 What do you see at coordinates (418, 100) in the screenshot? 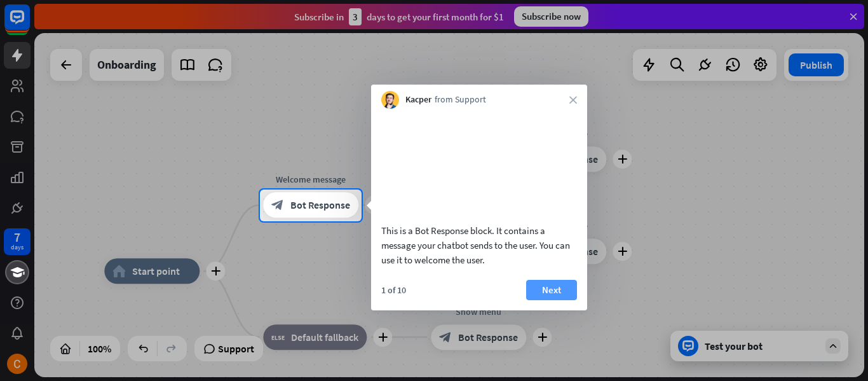
I see `span: Kacper` at bounding box center [418, 100].